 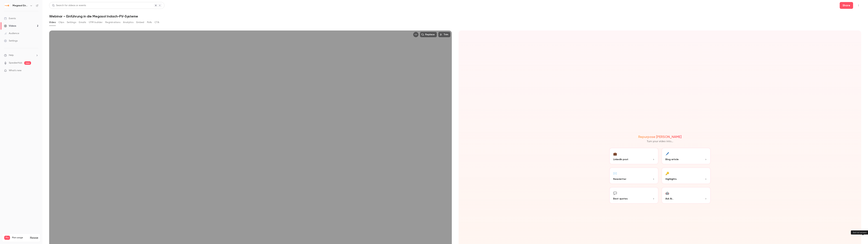 What do you see at coordinates (28, 63) in the screenshot?
I see `span: new` at bounding box center [28, 63].